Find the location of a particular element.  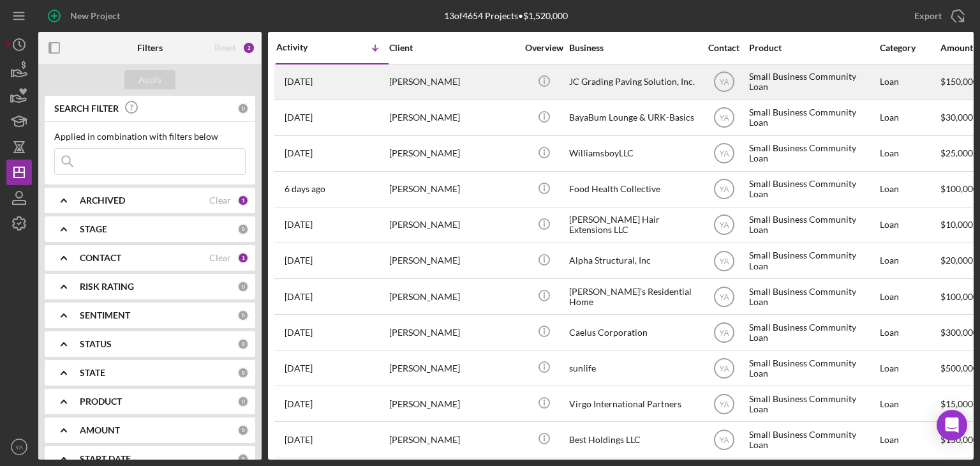

div: Apply is located at coordinates (150, 80).